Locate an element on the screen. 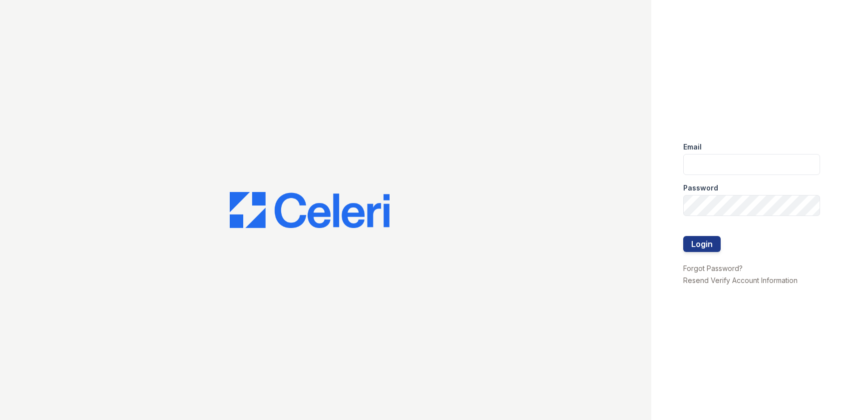 This screenshot has width=868, height=420. img: CE_Logo_Blue-a8612792a0a2168367f1c8372b55b34899dd931a85d93a1a3d3e32e68fde9ad4.png is located at coordinates (310, 210).